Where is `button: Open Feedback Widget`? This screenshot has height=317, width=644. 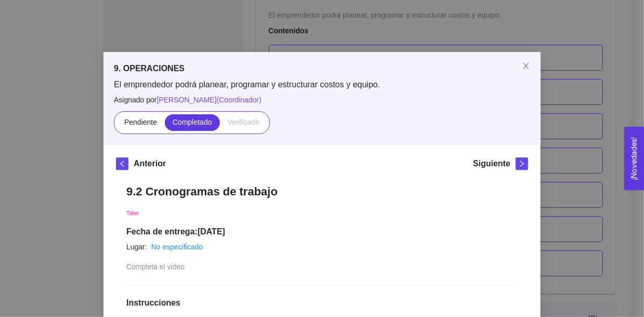
button: Open Feedback Widget is located at coordinates (634, 158).